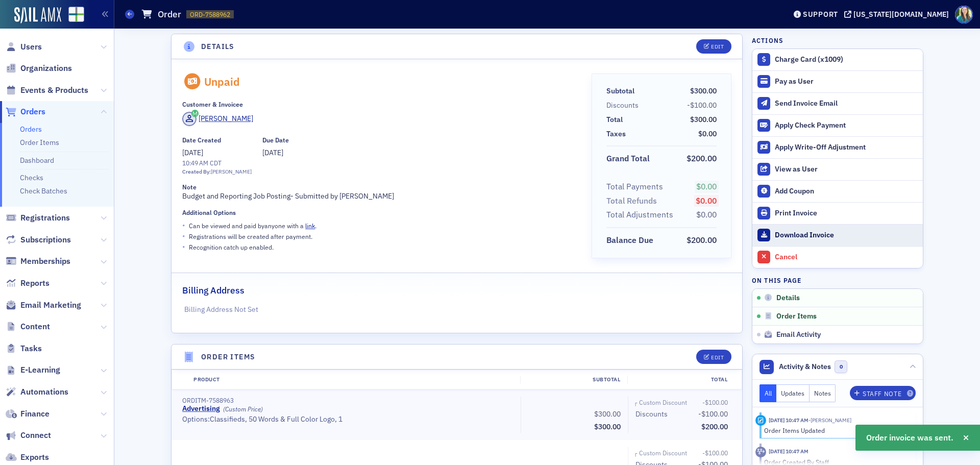 This screenshot has width=980, height=465. What do you see at coordinates (632, 240) in the screenshot?
I see `span: Balance Due` at bounding box center [632, 240].